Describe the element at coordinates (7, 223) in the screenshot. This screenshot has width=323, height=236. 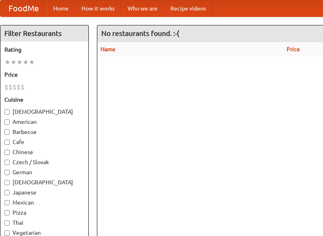
I see `input: Thai` at that location.